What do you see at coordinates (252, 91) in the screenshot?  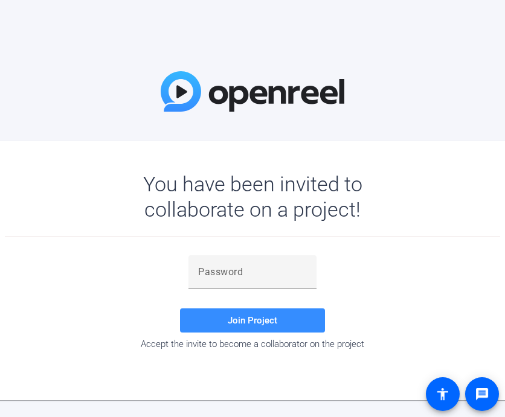 I see `img: OpenReel Logo` at bounding box center [252, 91].